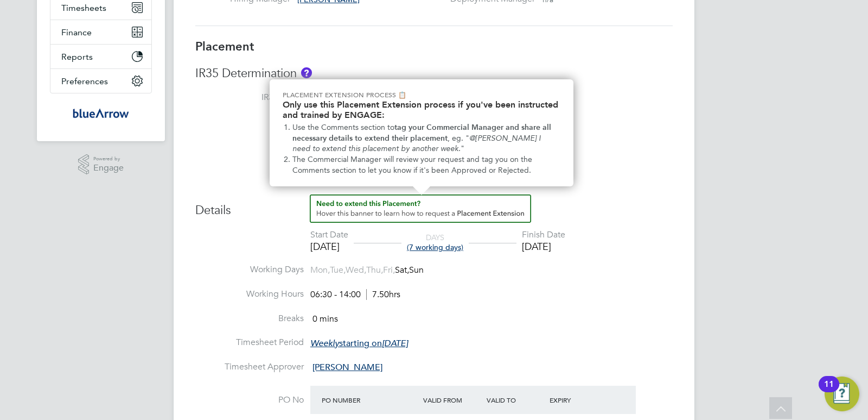  What do you see at coordinates (402, 270) in the screenshot?
I see `span: Sat,` at bounding box center [402, 270].